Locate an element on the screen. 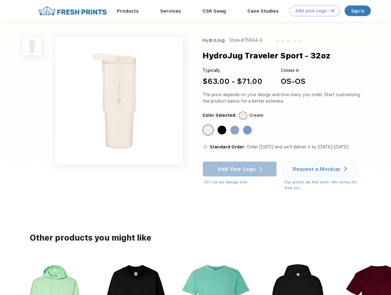  div: Peri is located at coordinates (235, 130).